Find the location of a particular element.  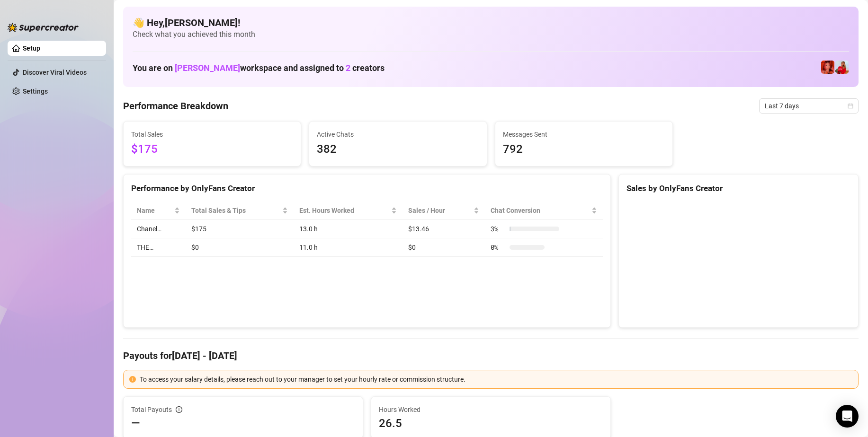

span: Last 7 days is located at coordinates (808, 106).